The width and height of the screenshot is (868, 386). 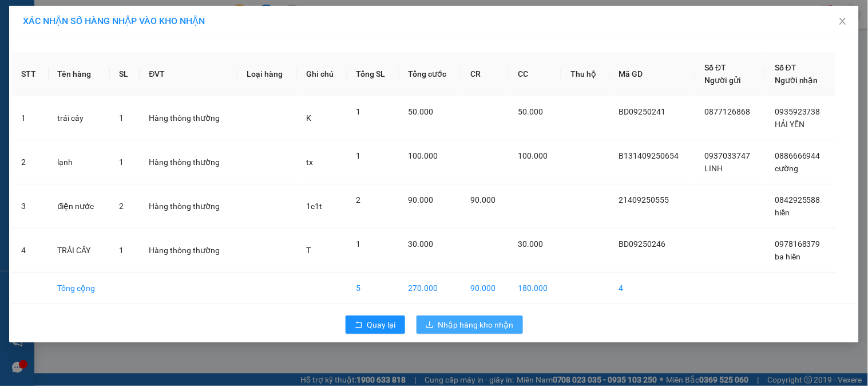 I want to click on td: 5, so click(x=373, y=288).